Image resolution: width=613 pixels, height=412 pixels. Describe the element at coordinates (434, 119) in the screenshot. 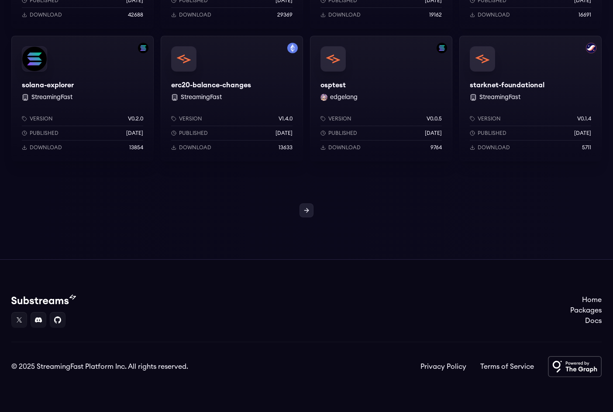

I see `p: v0.0.5` at that location.